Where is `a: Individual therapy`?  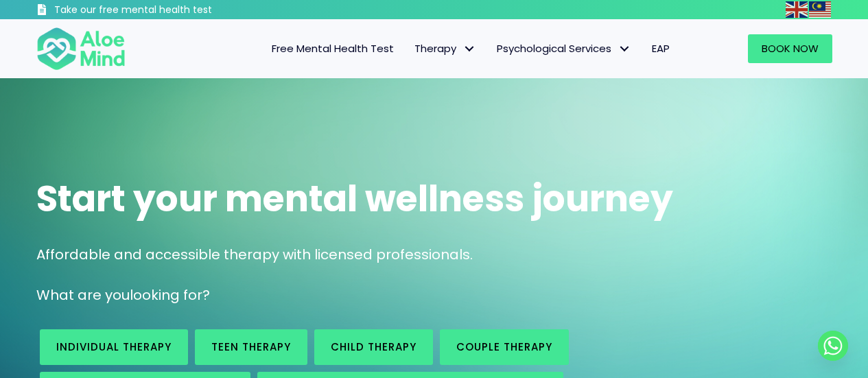 a: Individual therapy is located at coordinates (114, 347).